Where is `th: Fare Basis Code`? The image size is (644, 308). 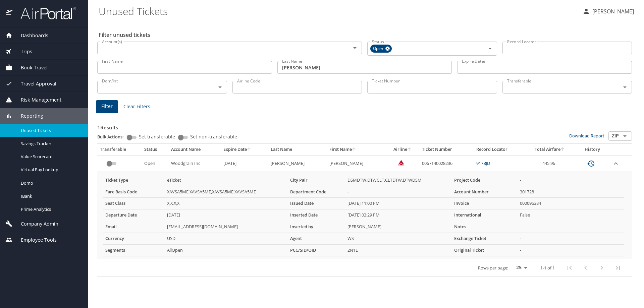 th: Fare Basis Code is located at coordinates (133, 192).